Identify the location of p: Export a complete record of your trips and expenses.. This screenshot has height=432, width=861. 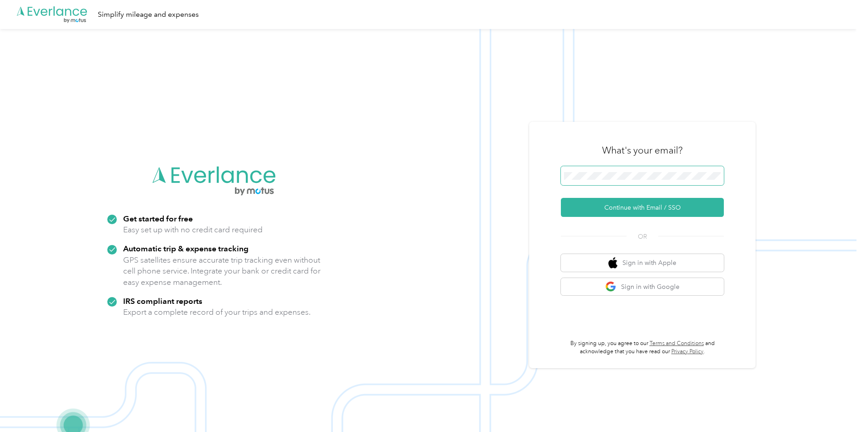
(217, 312).